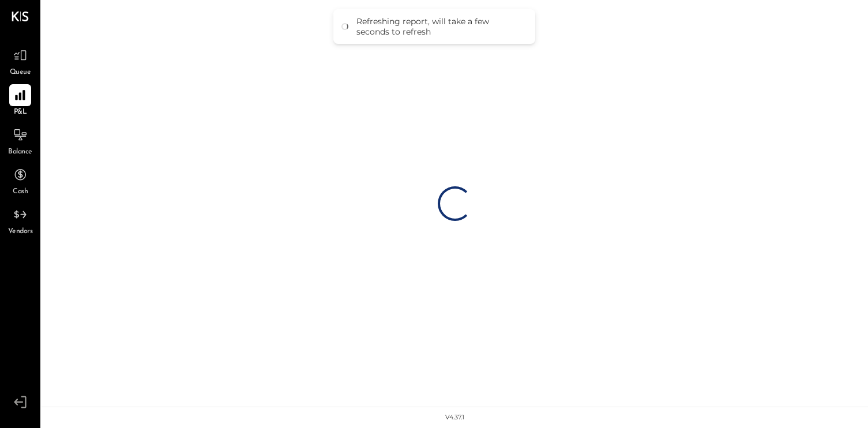 The width and height of the screenshot is (868, 428). I want to click on a: Cash, so click(20, 180).